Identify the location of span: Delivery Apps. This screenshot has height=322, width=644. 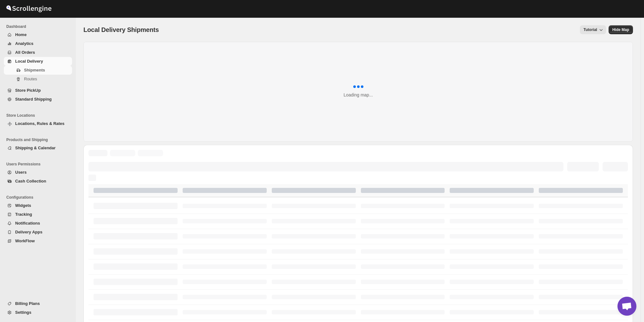
(29, 232).